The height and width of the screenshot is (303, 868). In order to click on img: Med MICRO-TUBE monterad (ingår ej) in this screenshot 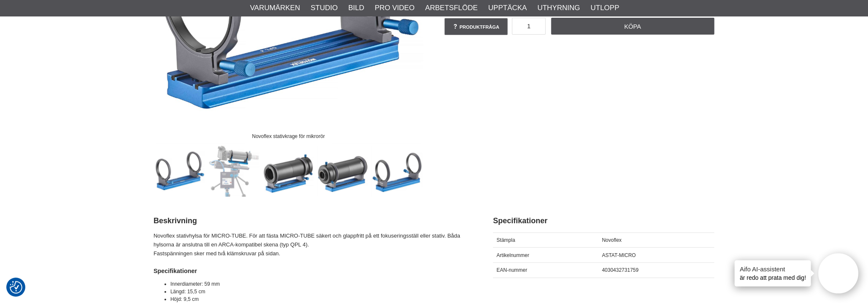, I will do `click(289, 171)`.